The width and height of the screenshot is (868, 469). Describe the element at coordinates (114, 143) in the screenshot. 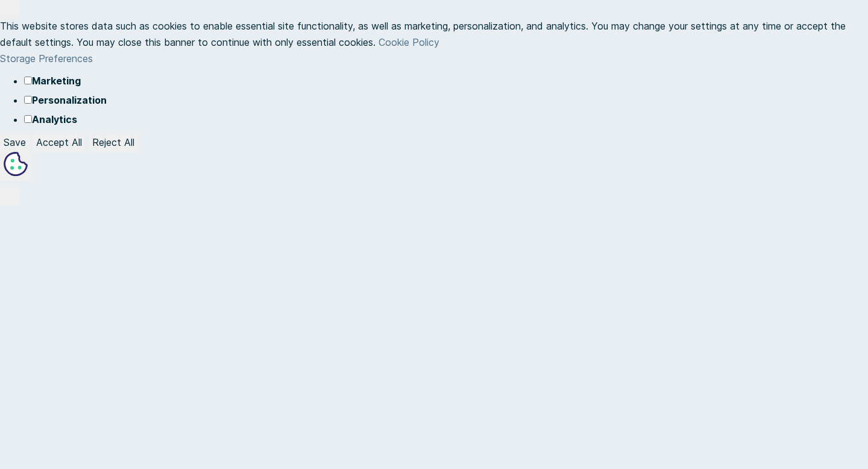

I see `font: Reject All` at that location.